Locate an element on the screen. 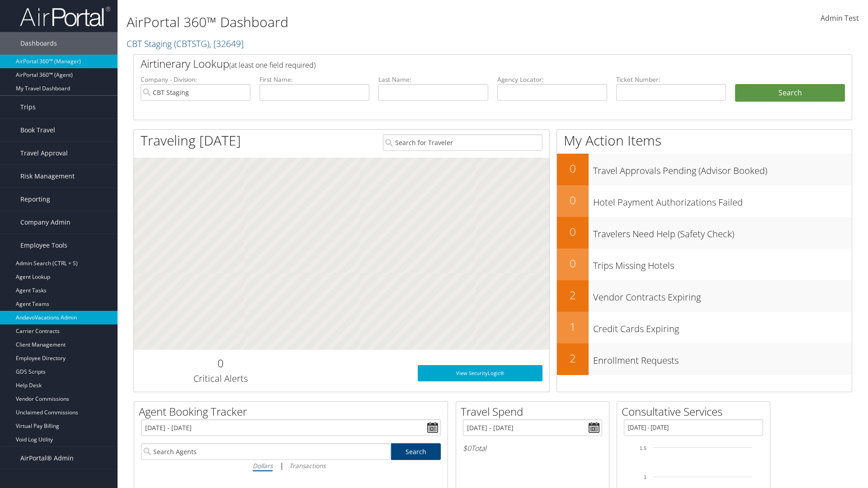 The height and width of the screenshot is (488, 868). span: Admin Test is located at coordinates (840, 18).